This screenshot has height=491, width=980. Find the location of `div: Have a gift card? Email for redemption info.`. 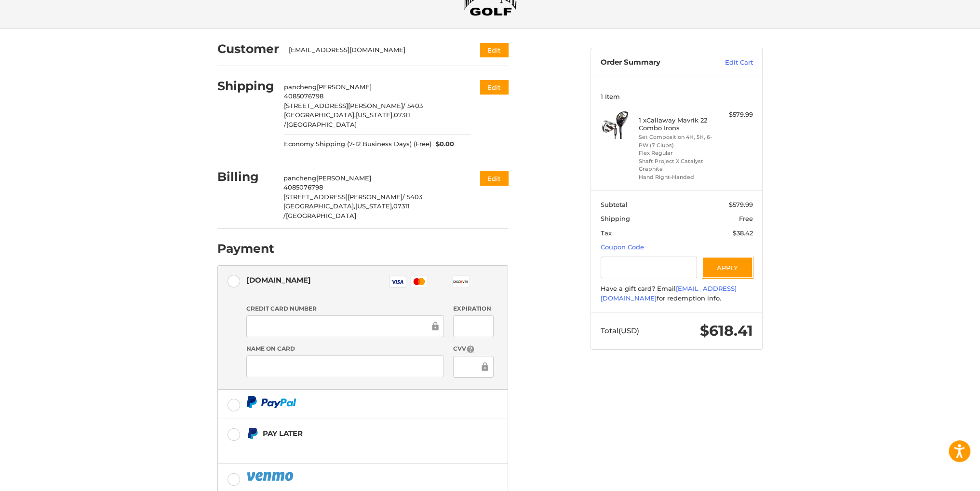

div: Have a gift card? Email for redemption info. is located at coordinates (677, 293).